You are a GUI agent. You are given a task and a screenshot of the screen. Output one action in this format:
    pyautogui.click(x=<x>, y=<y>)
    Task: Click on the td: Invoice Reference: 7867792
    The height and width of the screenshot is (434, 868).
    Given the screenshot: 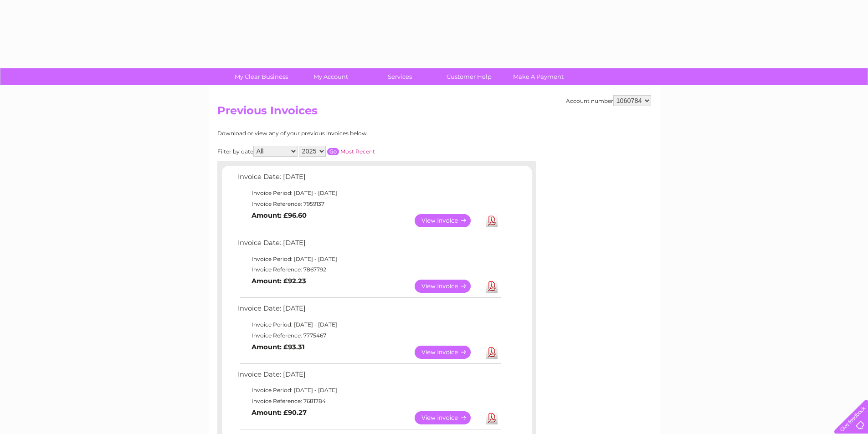 What is the action you would take?
    pyautogui.click(x=369, y=270)
    